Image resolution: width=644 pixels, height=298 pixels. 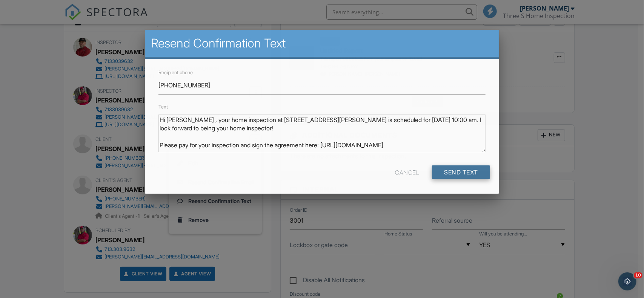 I want to click on label: Recipient phone, so click(x=175, y=72).